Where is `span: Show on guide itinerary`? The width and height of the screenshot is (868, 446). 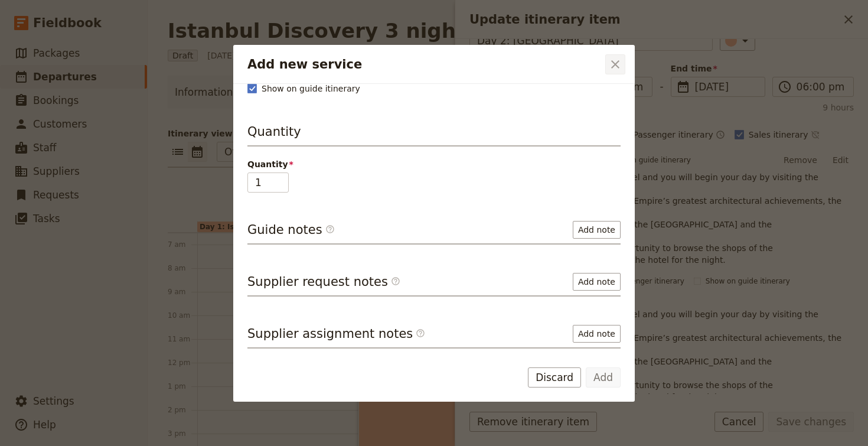 span: Show on guide itinerary is located at coordinates (311, 88).